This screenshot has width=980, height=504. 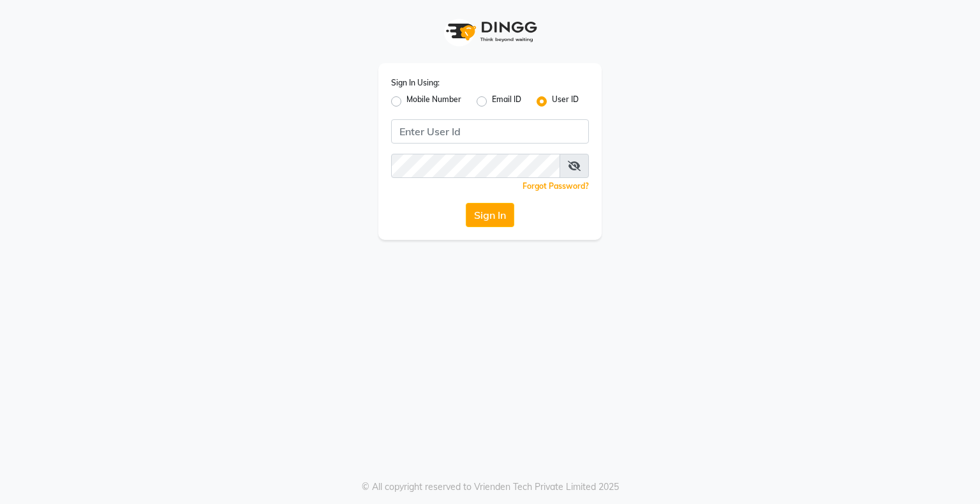 I want to click on img: logo1.svg, so click(x=490, y=31).